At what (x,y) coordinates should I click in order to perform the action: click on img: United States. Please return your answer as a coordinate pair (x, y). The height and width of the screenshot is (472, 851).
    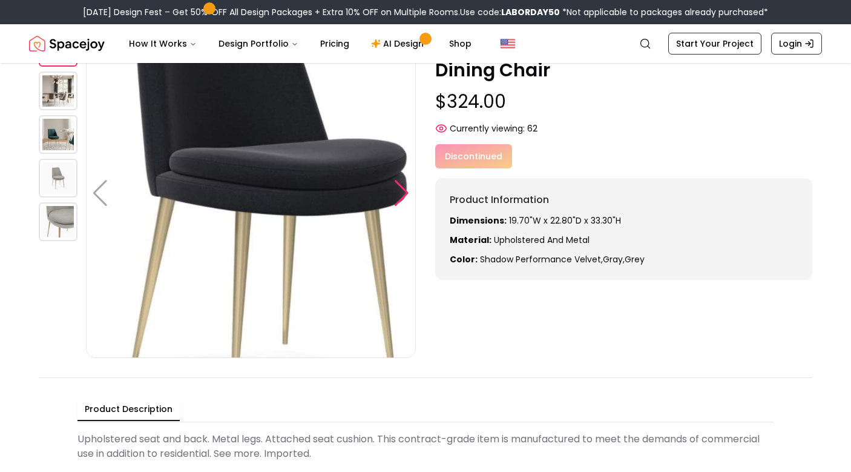
    Looking at the image, I should click on (508, 44).